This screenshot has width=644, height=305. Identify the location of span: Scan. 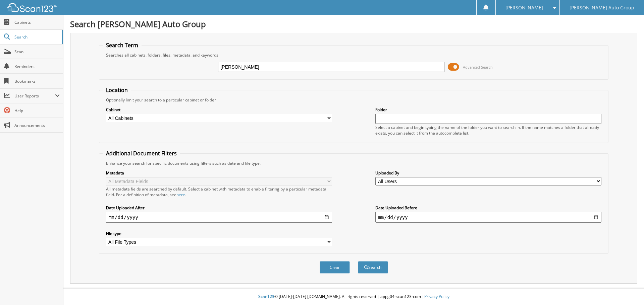
(37, 52).